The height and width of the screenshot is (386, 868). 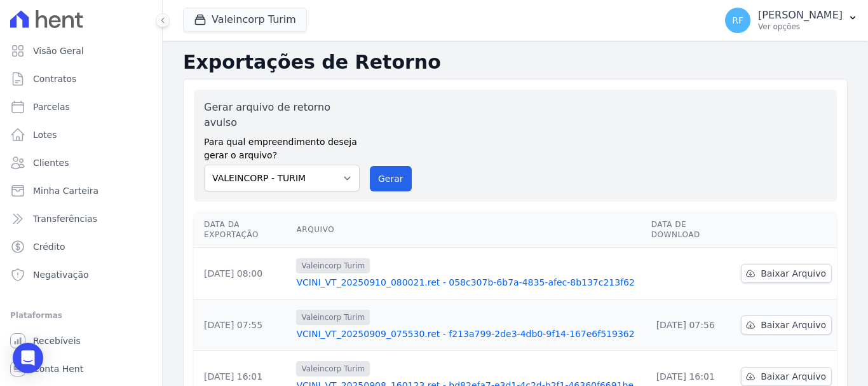 I want to click on div: Plataformas, so click(x=81, y=315).